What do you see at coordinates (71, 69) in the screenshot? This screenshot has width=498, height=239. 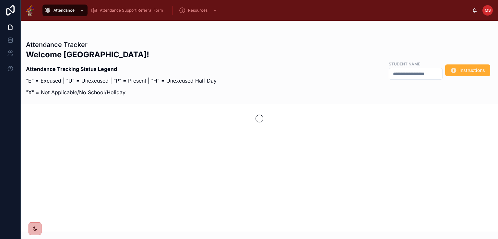 I see `strong: Attendance Tracking Status Legend` at bounding box center [71, 69].